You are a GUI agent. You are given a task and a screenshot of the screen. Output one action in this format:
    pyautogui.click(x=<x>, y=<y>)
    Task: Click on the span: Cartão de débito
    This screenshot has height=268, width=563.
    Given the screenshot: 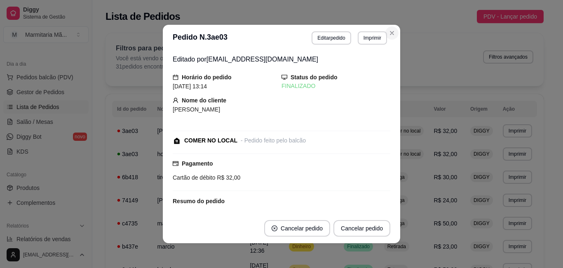 What is the action you would take?
    pyautogui.click(x=194, y=177)
    